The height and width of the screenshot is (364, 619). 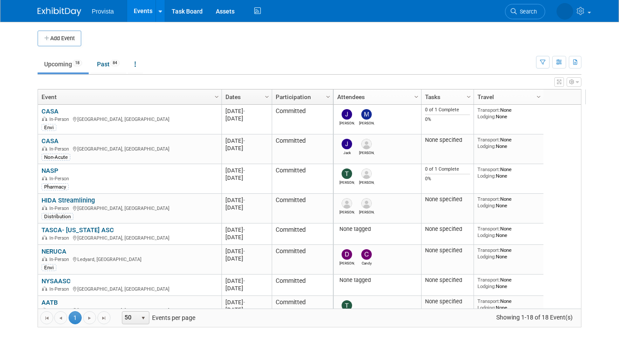 I want to click on span: Showing 1-18 of 18 Event(s), so click(x=535, y=317).